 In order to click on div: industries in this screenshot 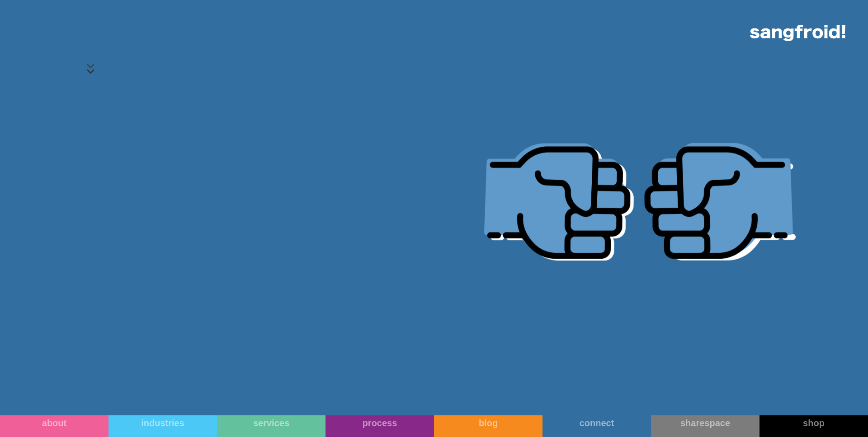, I will do `click(163, 423)`.